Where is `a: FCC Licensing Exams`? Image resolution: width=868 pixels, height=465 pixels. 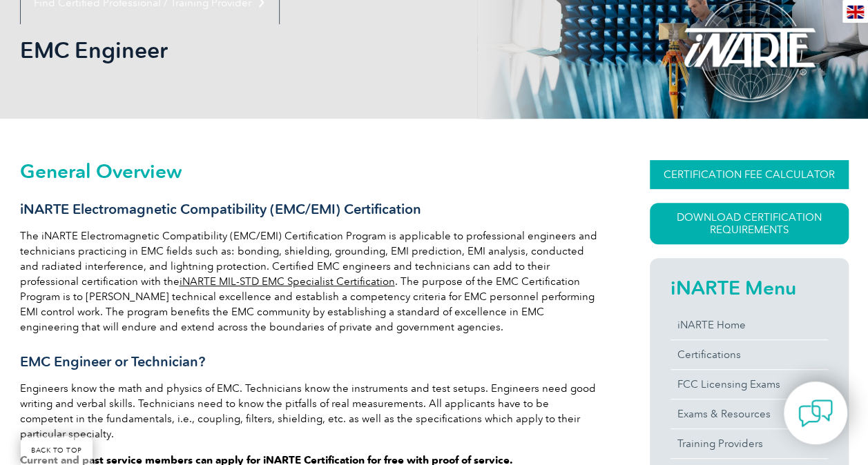
a: FCC Licensing Exams is located at coordinates (749, 384).